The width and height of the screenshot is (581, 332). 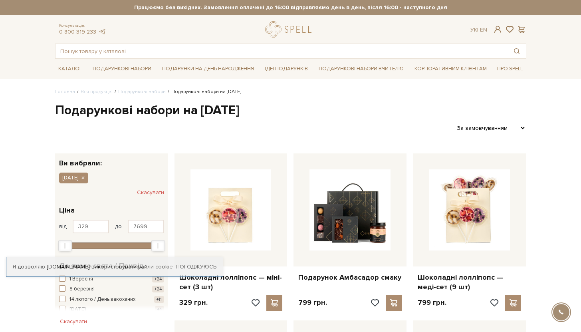 I want to click on div: Min, so click(x=65, y=246).